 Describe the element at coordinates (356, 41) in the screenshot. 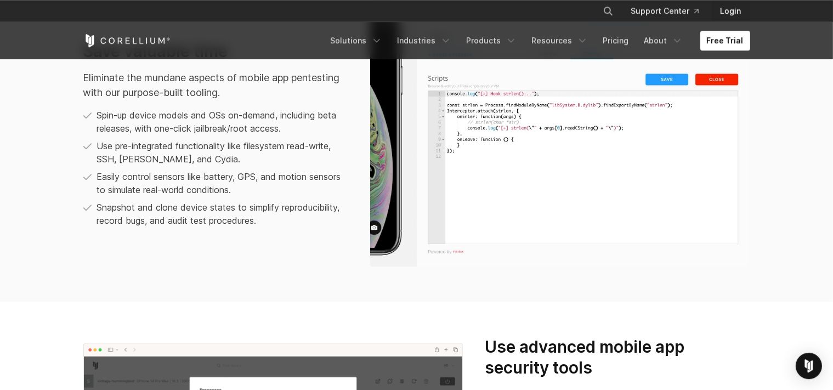

I see `a: Solutions` at that location.